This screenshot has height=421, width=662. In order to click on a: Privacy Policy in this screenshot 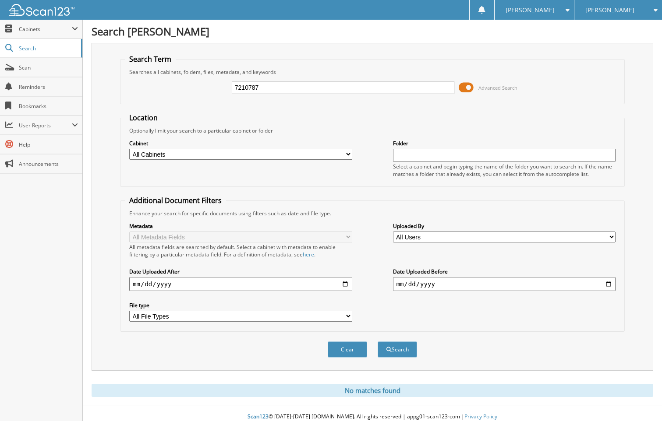, I will do `click(480, 416)`.